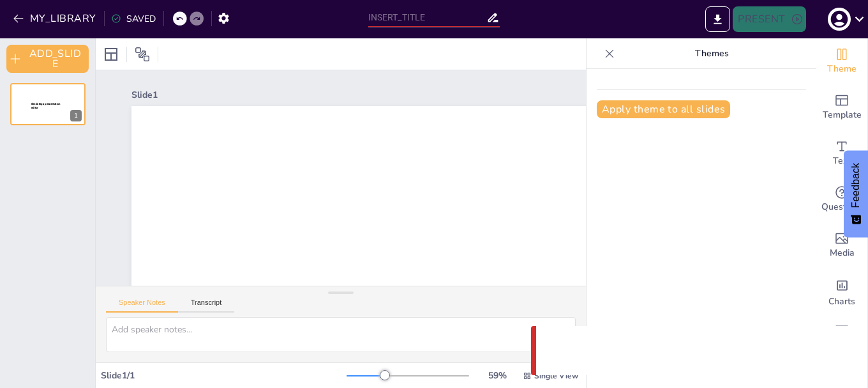 This screenshot has height=388, width=868. Describe the element at coordinates (695, 351) in the screenshot. I see `p: Something went wrong with the request. (CORS)` at that location.